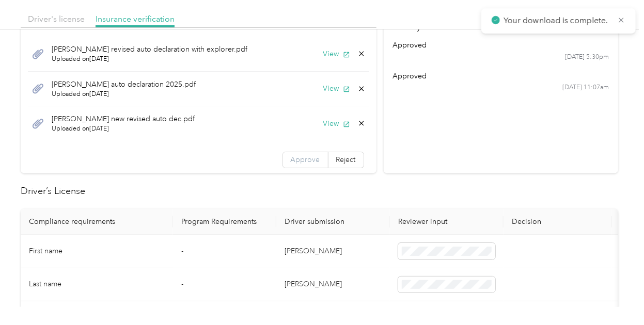 This screenshot has width=644, height=325. What do you see at coordinates (333, 222) in the screenshot?
I see `th: Driver submission` at bounding box center [333, 222].